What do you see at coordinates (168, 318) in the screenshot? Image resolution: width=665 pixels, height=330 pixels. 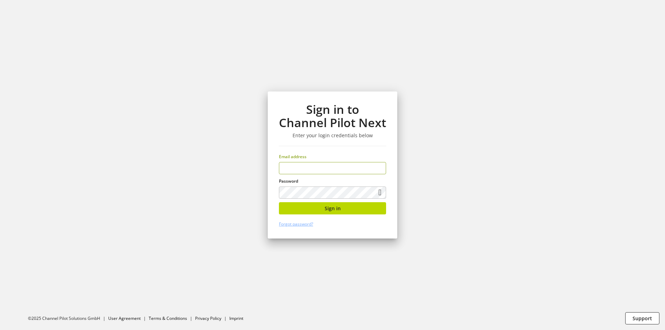 I see `a: Terms & Conditions` at bounding box center [168, 318].